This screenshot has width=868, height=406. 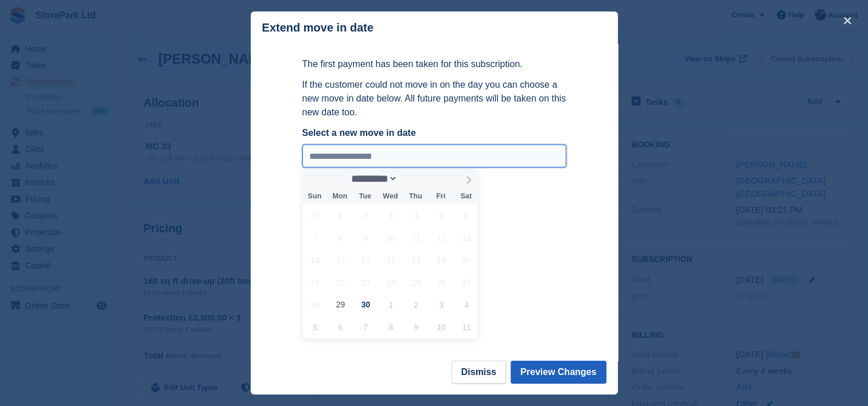 I want to click on button: Preview Changes, so click(x=559, y=373).